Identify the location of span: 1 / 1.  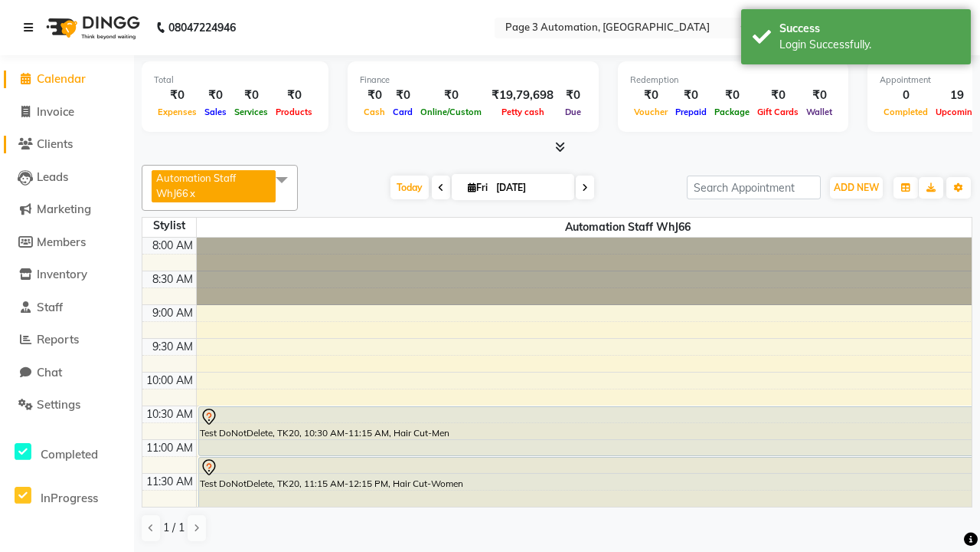
(174, 527).